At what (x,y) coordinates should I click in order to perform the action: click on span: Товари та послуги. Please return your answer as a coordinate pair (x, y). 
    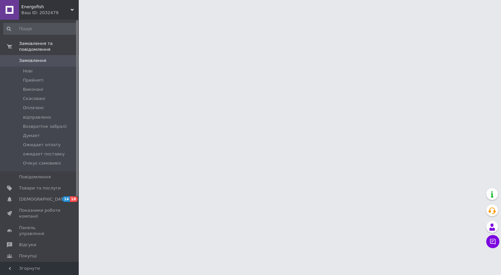
    Looking at the image, I should click on (40, 188).